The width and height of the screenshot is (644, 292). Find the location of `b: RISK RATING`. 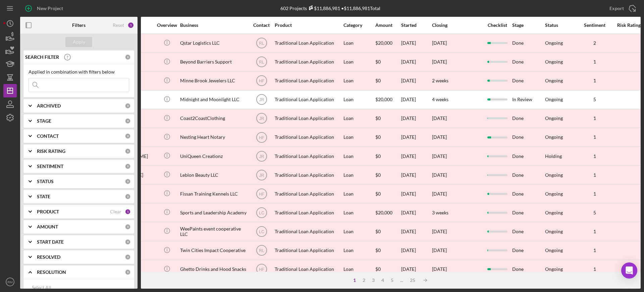

b: RISK RATING is located at coordinates (51, 151).